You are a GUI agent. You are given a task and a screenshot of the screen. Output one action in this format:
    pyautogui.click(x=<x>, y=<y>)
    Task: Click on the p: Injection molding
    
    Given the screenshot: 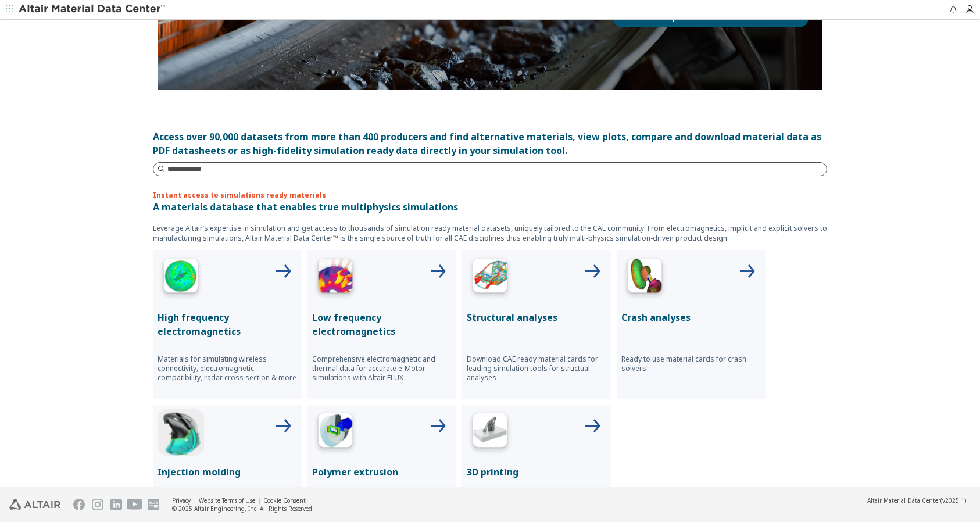 What is the action you would take?
    pyautogui.click(x=227, y=472)
    